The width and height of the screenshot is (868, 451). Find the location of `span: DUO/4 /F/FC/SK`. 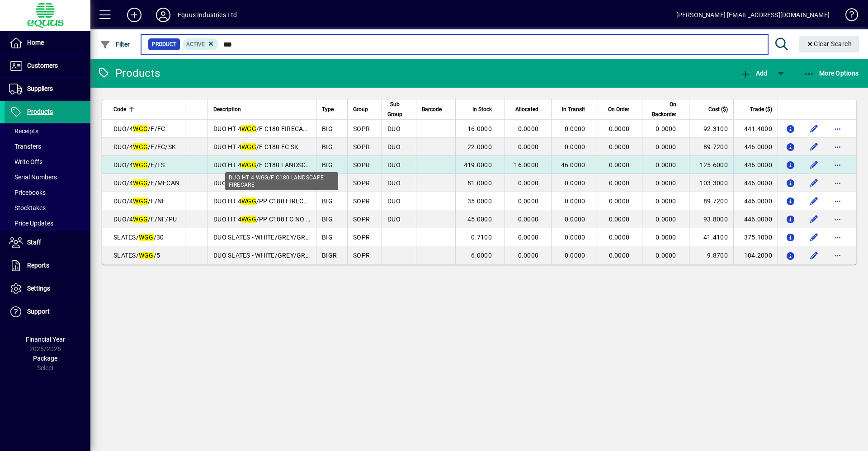

span: DUO/4 /F/FC/SK is located at coordinates (145, 147).